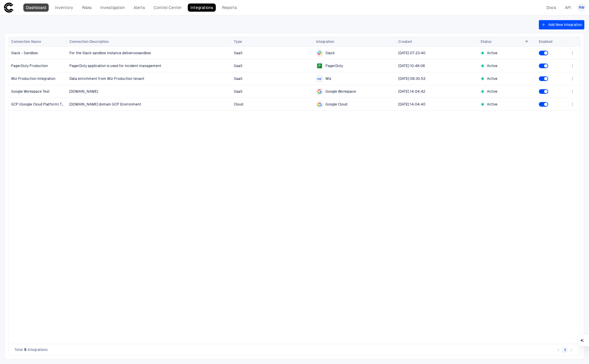 The height and width of the screenshot is (364, 589). What do you see at coordinates (340, 91) in the screenshot?
I see `span: Google Workspace` at bounding box center [340, 91].